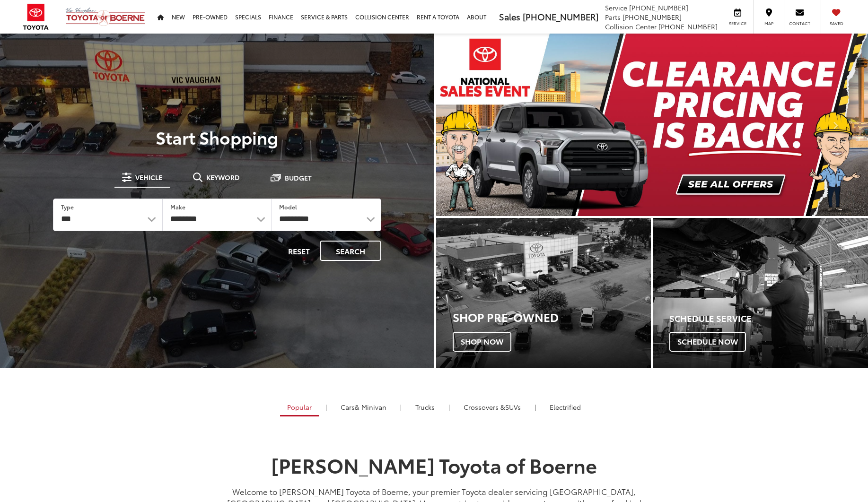 The height and width of the screenshot is (502, 868). What do you see at coordinates (631, 26) in the screenshot?
I see `span: Collision Center` at bounding box center [631, 26].